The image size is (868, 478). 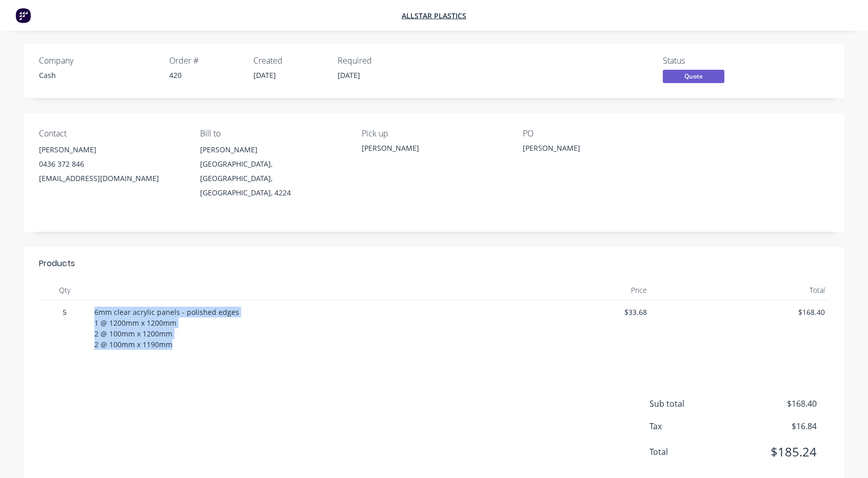 I want to click on span: $33.68, so click(x=561, y=312).